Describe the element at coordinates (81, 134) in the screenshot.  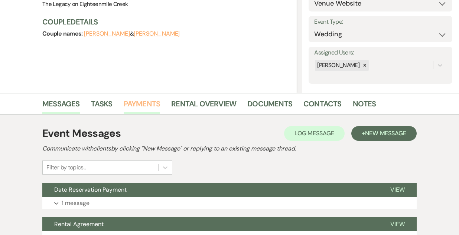
I see `h1: Event Messages` at that location.